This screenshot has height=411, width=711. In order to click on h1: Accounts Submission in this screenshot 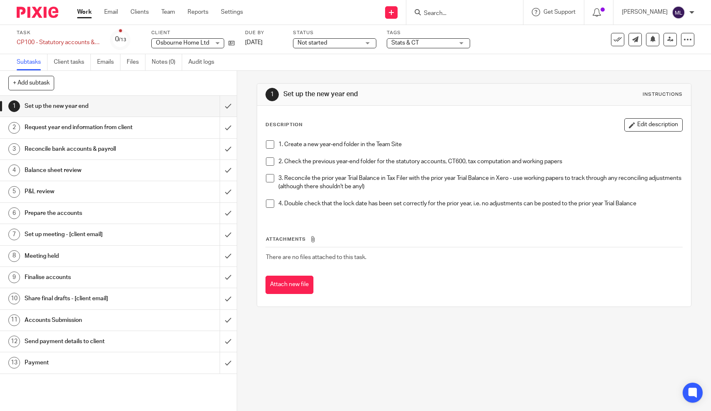, I will do `click(87, 320)`.